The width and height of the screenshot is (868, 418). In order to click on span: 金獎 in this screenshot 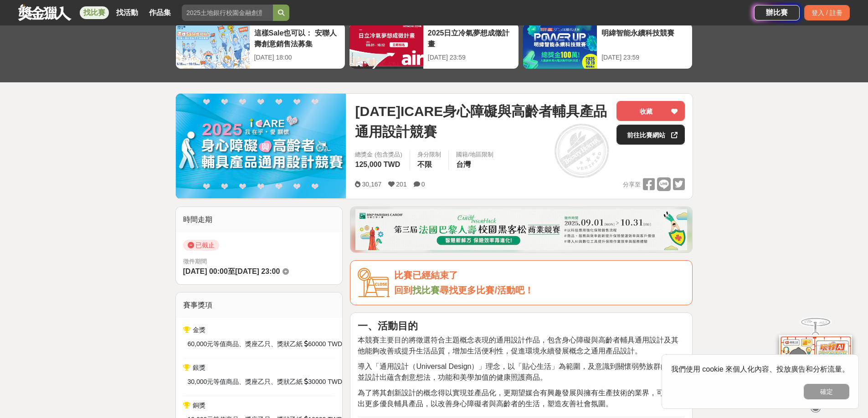, I will do `click(199, 330)`.